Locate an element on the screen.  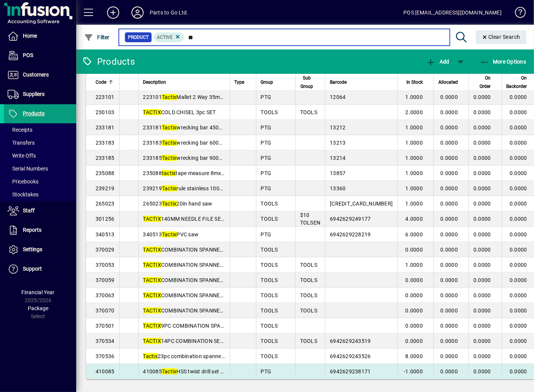
div: Type is located at coordinates (243, 82).